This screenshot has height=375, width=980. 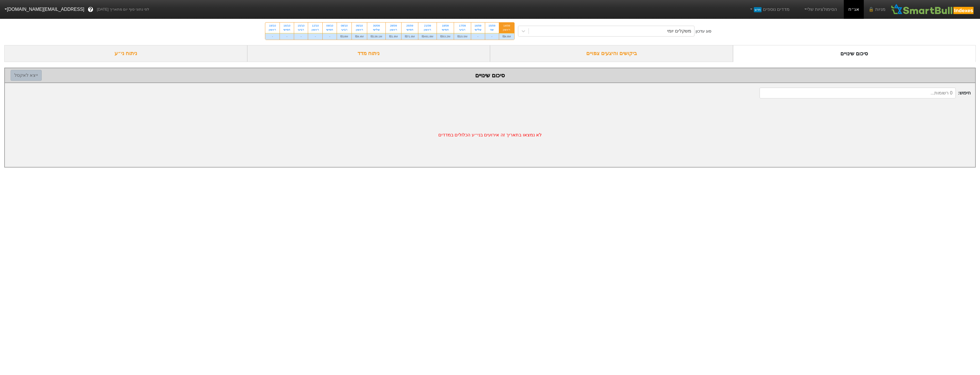 I want to click on div: 21/09, so click(x=427, y=26).